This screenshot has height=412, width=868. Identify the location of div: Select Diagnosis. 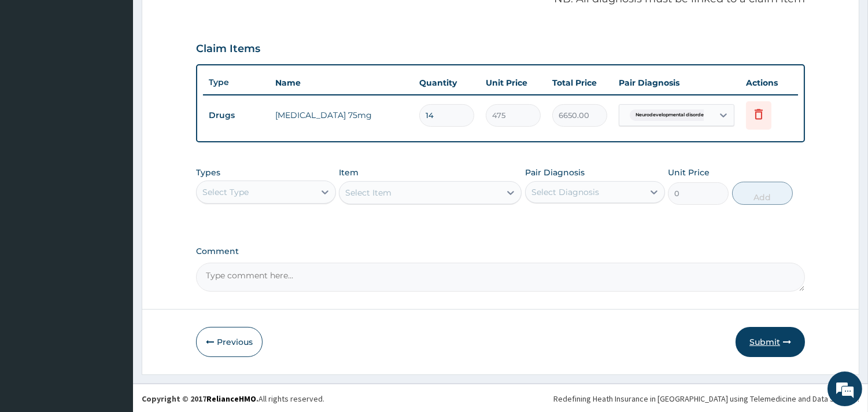
(565, 192).